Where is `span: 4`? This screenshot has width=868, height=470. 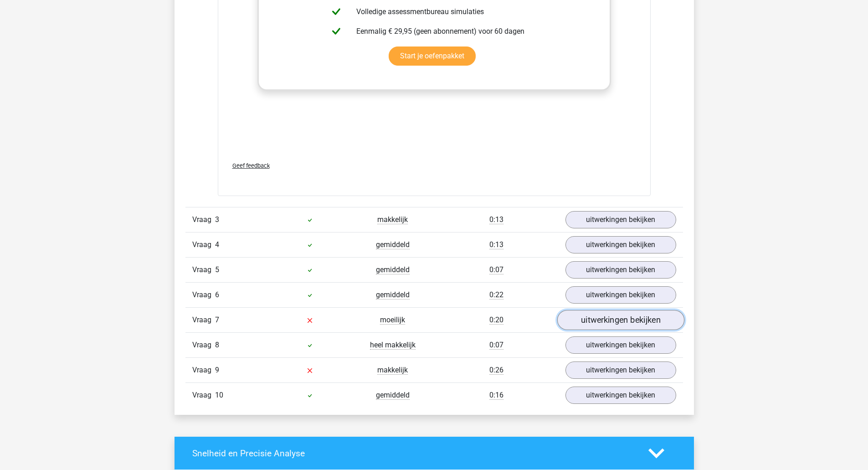
span: 4 is located at coordinates (217, 244).